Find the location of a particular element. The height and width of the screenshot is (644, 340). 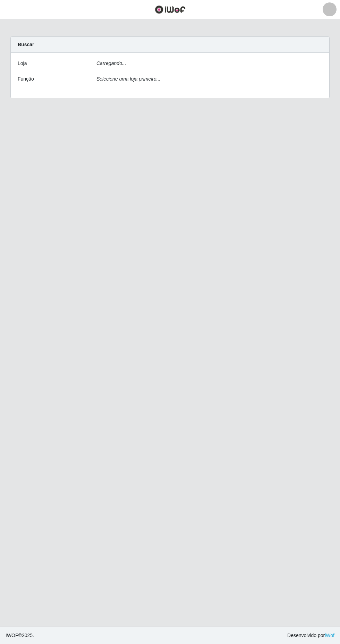

i: Selecione uma loja primeiro... is located at coordinates (128, 79).